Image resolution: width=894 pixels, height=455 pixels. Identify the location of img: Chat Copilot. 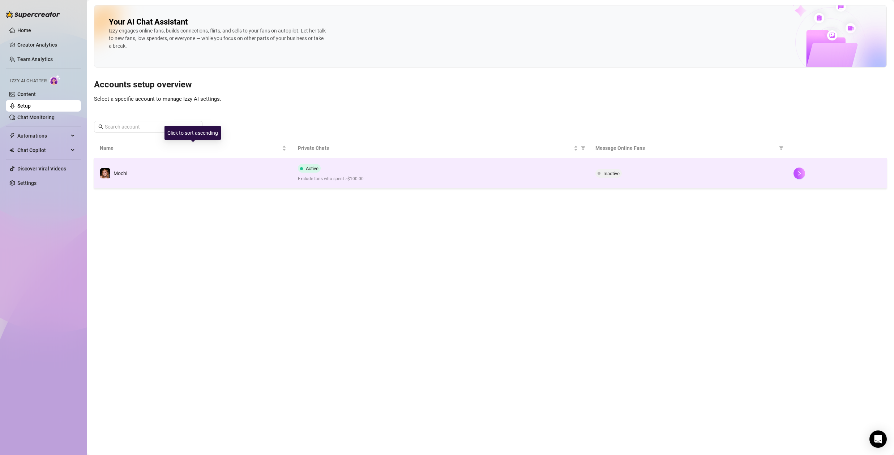
(12, 150).